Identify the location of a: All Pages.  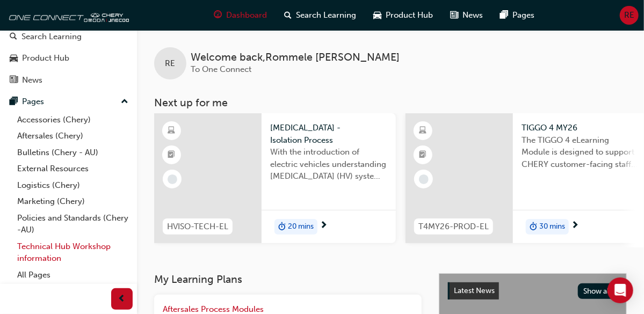
(72, 275).